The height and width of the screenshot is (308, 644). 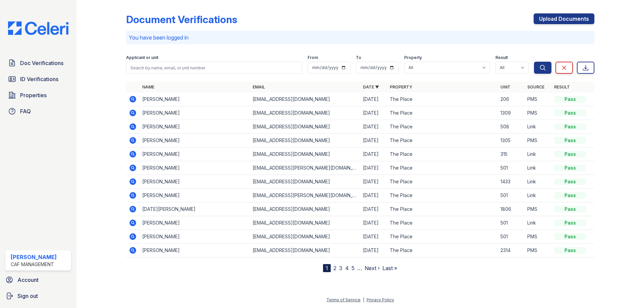 What do you see at coordinates (511, 250) in the screenshot?
I see `td: 2314` at bounding box center [511, 250].